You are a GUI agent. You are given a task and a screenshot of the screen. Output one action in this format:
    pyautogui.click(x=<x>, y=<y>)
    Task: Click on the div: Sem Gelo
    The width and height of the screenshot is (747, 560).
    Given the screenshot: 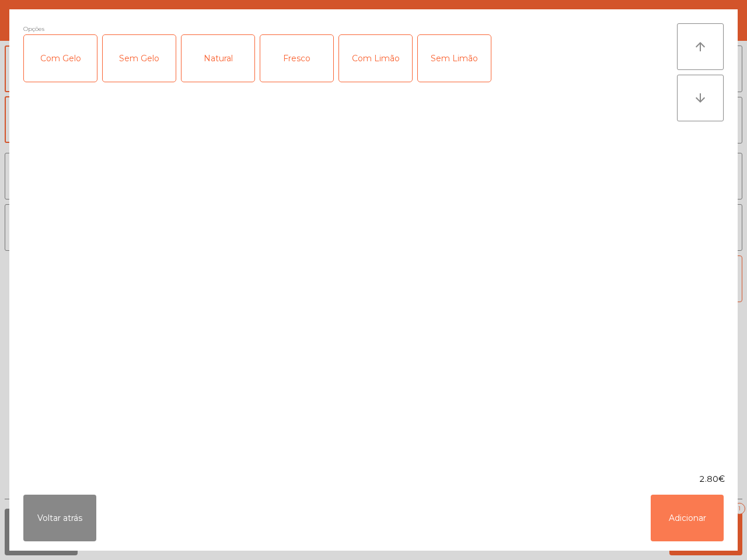 What is the action you would take?
    pyautogui.click(x=139, y=58)
    